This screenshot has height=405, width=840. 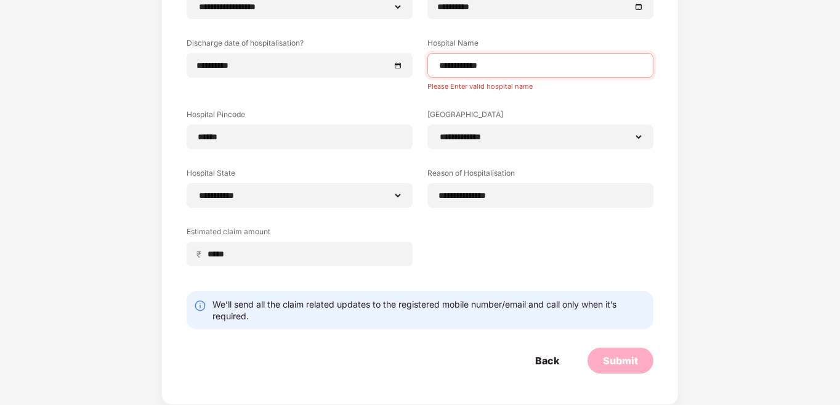 What do you see at coordinates (429, 310) in the screenshot?
I see `div: We’ll send all the claim related updates to the registered mobile number/email and call only when...` at bounding box center [429, 310].